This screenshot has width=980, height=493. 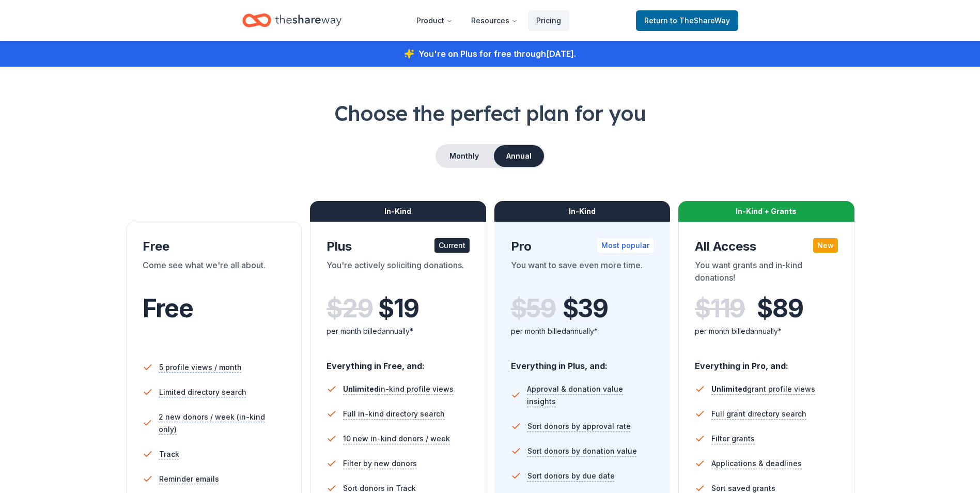 I want to click on div: Everything in Plus, and:, so click(x=582, y=362).